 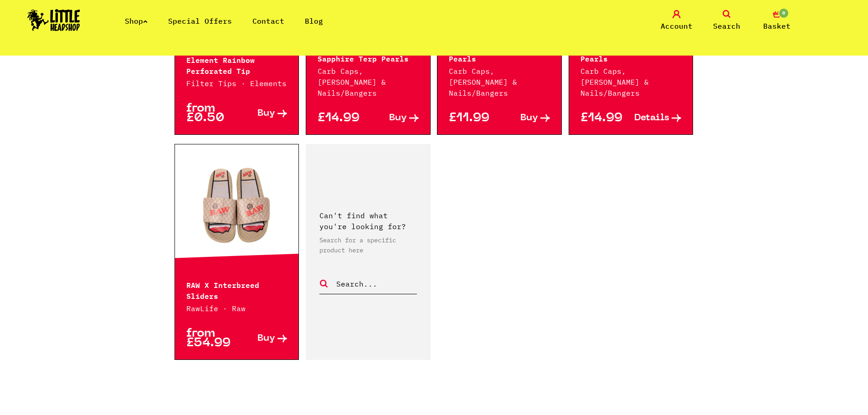 I want to click on span: Search, so click(x=727, y=26).